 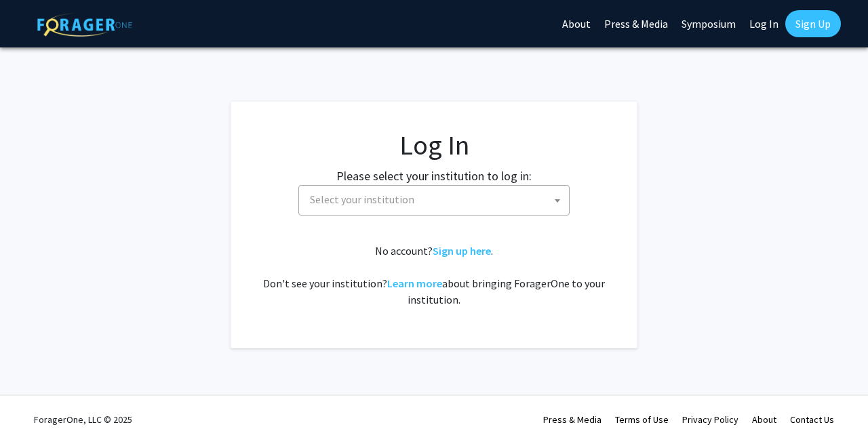 I want to click on a: Contact Us, so click(x=812, y=419).